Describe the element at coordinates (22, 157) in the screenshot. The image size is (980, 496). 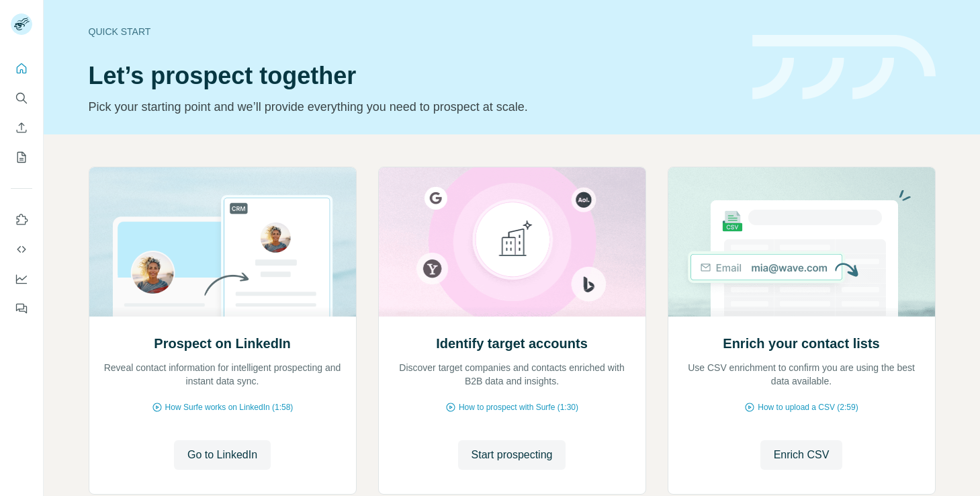
I see `button: My lists` at that location.